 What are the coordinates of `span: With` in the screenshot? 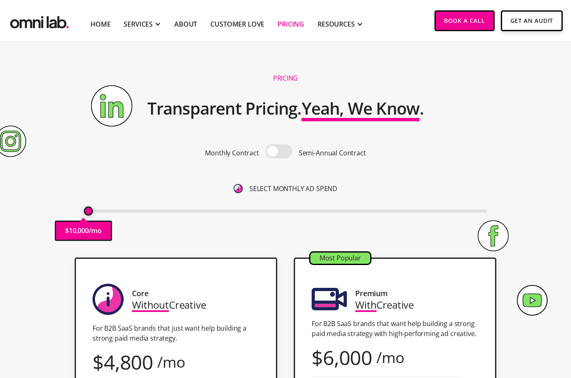 It's located at (366, 304).